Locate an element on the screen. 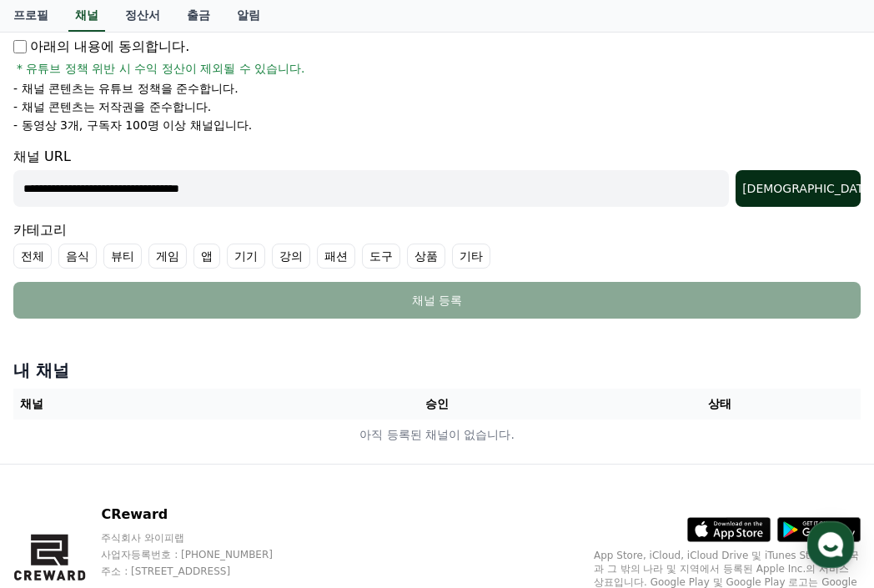 The width and height of the screenshot is (874, 588). label: 기기 is located at coordinates (246, 256).